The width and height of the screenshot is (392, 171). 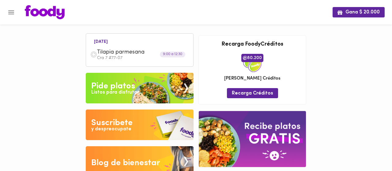 I want to click on img: referral-banner.png, so click(x=253, y=139).